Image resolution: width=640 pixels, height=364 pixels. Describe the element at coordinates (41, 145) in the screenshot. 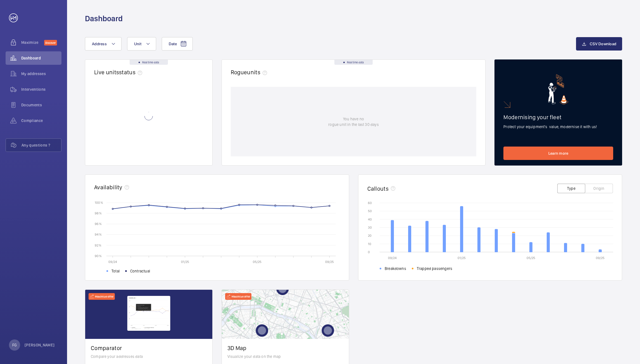

I see `span: Any questions ?` at that location.